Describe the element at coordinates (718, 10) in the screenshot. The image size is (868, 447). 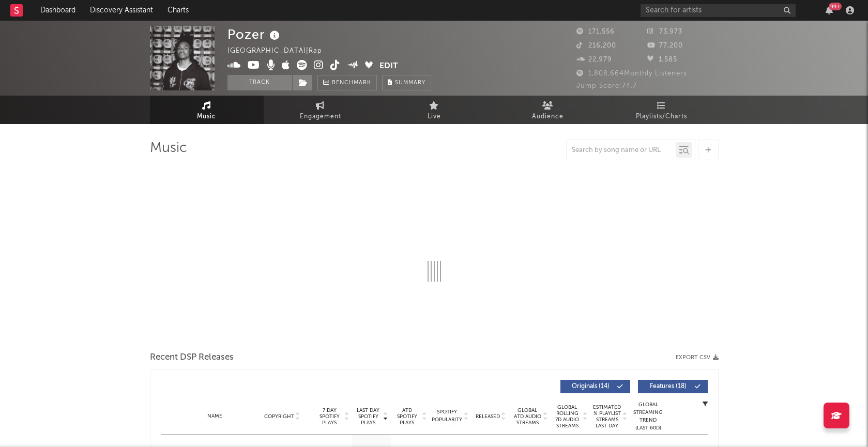
I see `input: Search for artists` at that location.